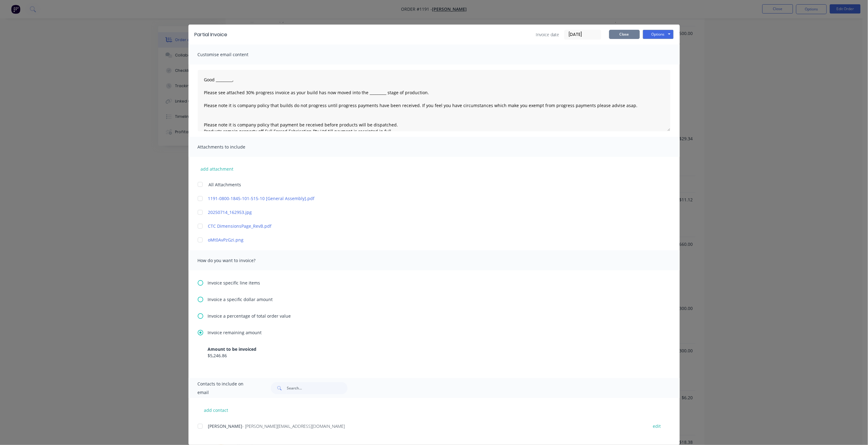 Image resolution: width=868 pixels, height=445 pixels. What do you see at coordinates (657, 426) in the screenshot?
I see `button: edit` at bounding box center [657, 426].